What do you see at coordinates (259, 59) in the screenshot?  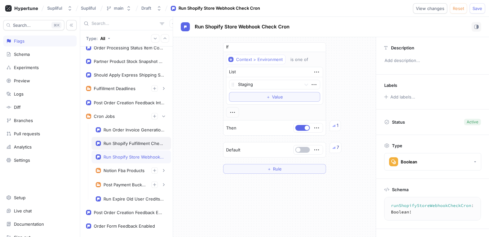 I see `div: Context > Environment` at bounding box center [259, 59].